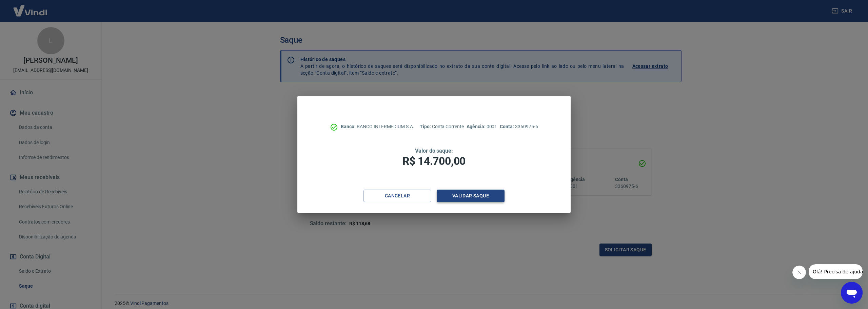 This screenshot has width=868, height=309. Describe the element at coordinates (442, 127) in the screenshot. I see `p: Conta Corrente` at that location.